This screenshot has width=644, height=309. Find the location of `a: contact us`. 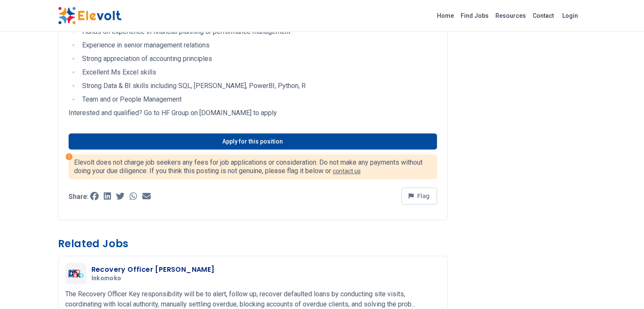

a: contact us is located at coordinates (347, 171).